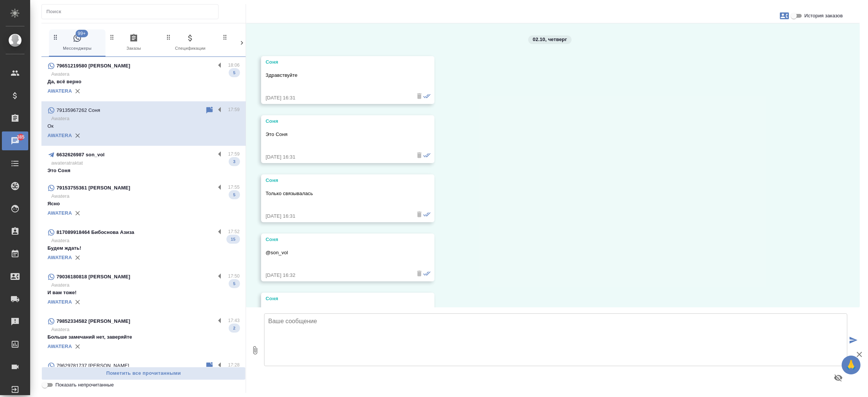  I want to click on p: Да, всё верно, so click(143, 82).